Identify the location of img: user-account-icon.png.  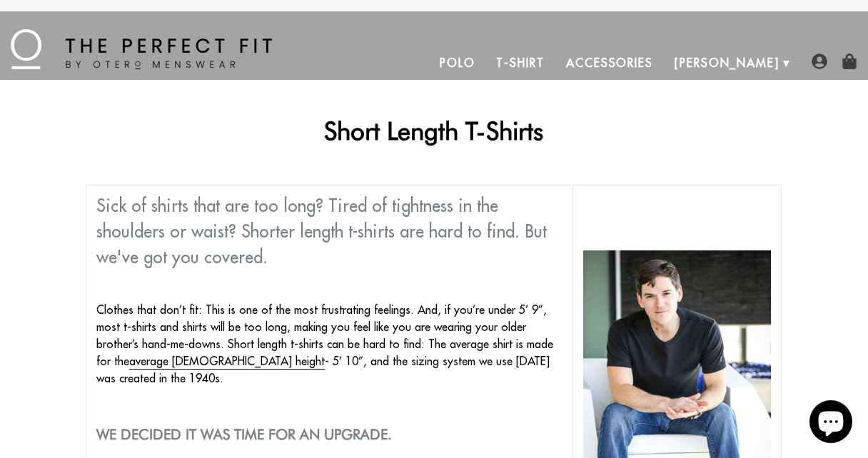
(819, 61).